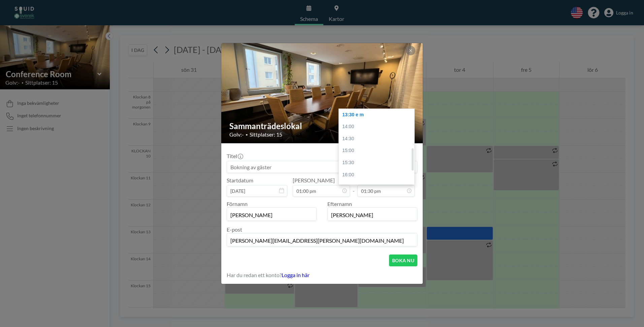  Describe the element at coordinates (378, 175) in the screenshot. I see `div: 16:00` at that location.